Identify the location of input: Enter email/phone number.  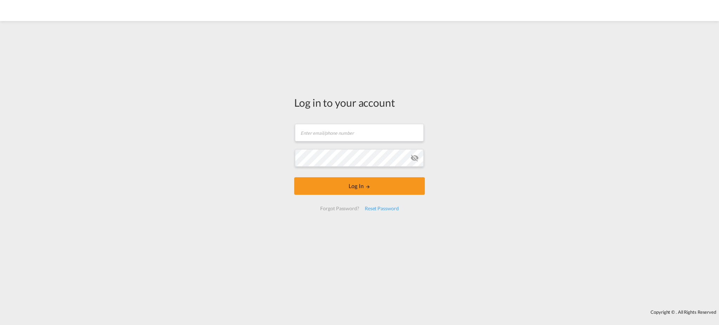
(359, 133).